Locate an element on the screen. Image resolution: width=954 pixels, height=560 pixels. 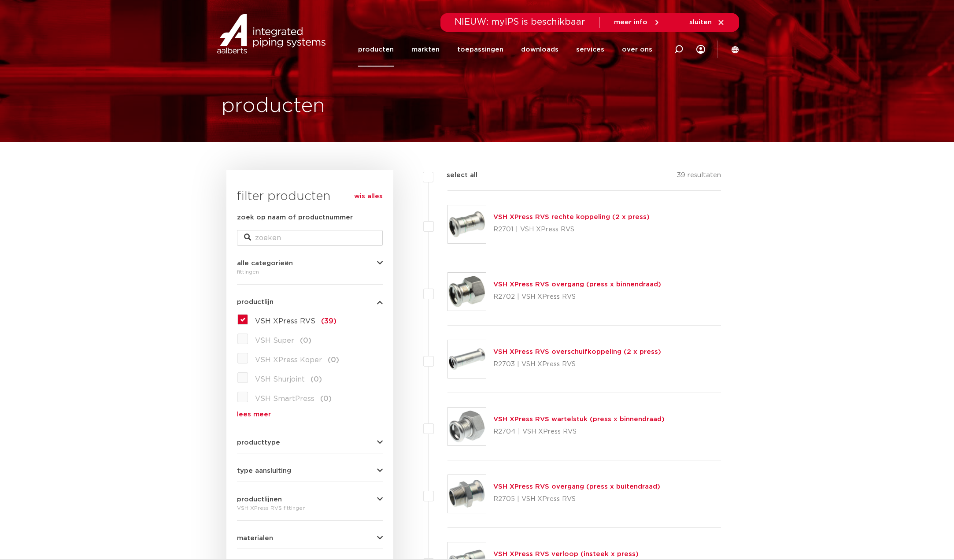
label: zoek op naam of productnummer is located at coordinates (295, 217).